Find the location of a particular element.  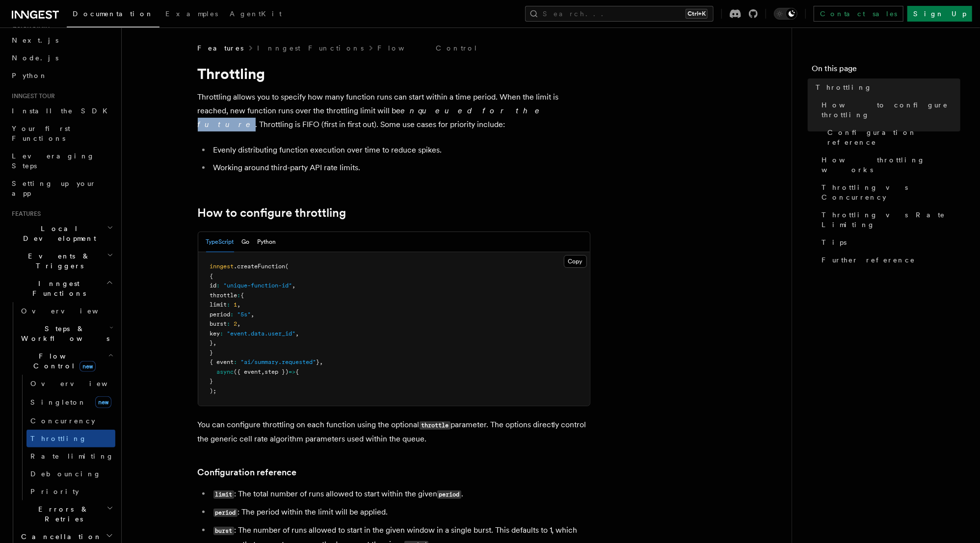

a: Throttling is located at coordinates (70, 439).